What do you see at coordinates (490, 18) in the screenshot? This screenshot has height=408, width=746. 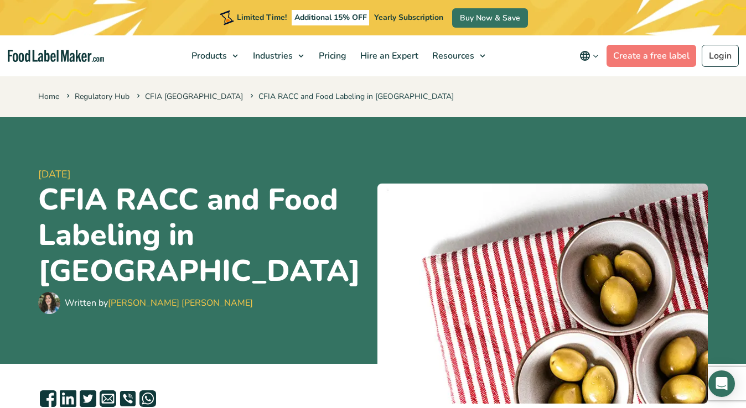 I see `a: Buy Now & Save` at bounding box center [490, 18].